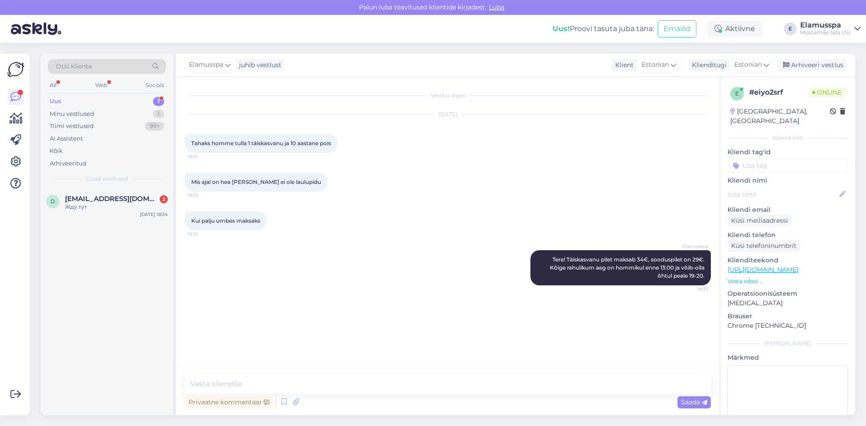 This screenshot has height=426, width=866. I want to click on span: Saada, so click(694, 402).